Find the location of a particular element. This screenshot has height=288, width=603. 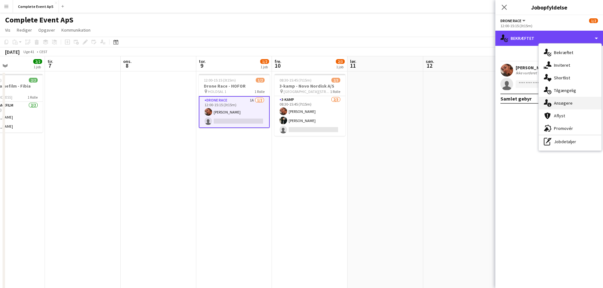

span: Drone Race is located at coordinates (510, 21).